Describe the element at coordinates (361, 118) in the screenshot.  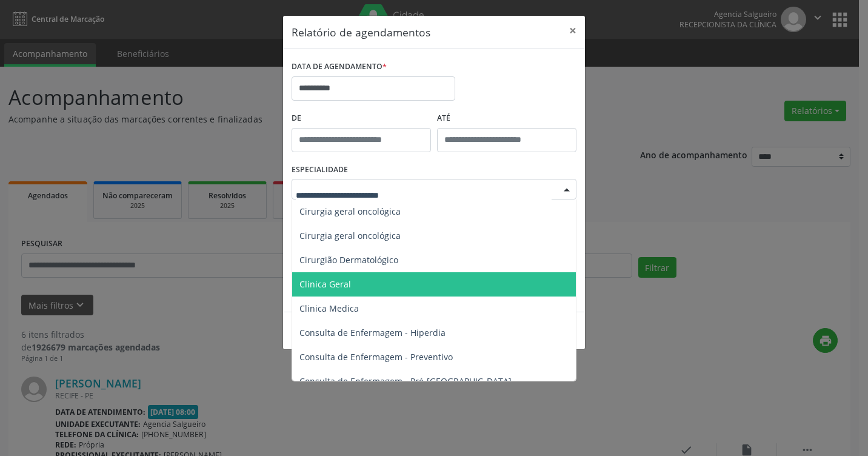
I see `label: De` at that location.